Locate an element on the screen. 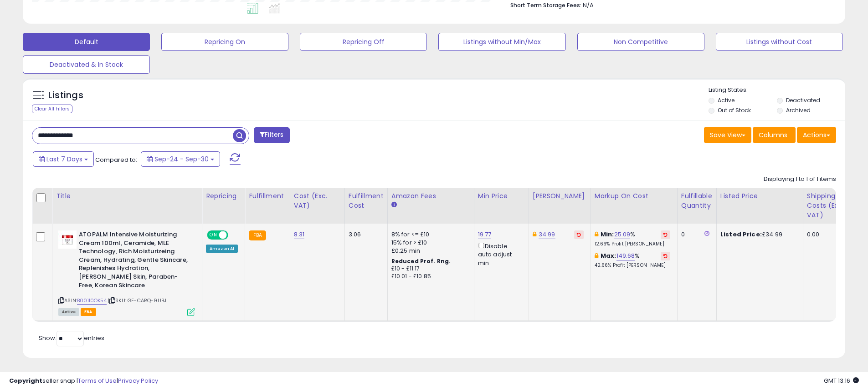  b: Reduced Prof. Rng. is located at coordinates (421, 262).